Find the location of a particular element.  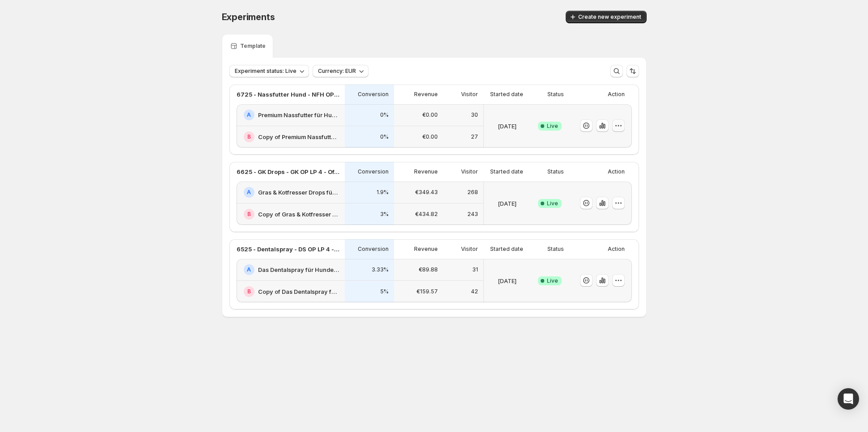

h2: Das Dentalspray für Hunde: Jetzt Neukunden Deal sichern!-v1 is located at coordinates (299, 270).